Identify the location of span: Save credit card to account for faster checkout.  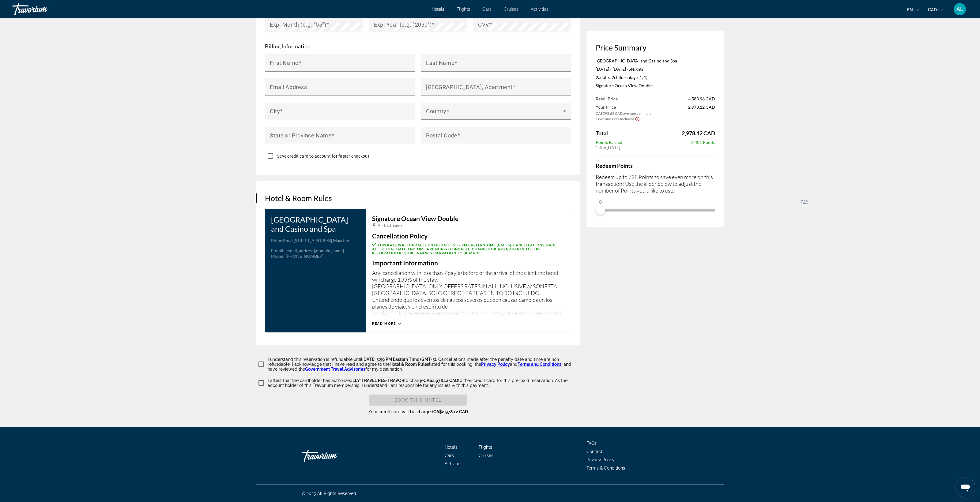
(323, 156).